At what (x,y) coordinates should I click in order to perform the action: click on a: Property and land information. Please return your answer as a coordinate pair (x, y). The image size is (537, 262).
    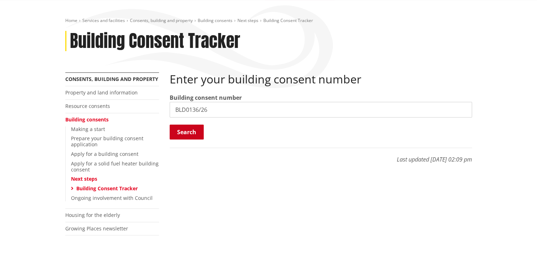
    Looking at the image, I should click on (102, 92).